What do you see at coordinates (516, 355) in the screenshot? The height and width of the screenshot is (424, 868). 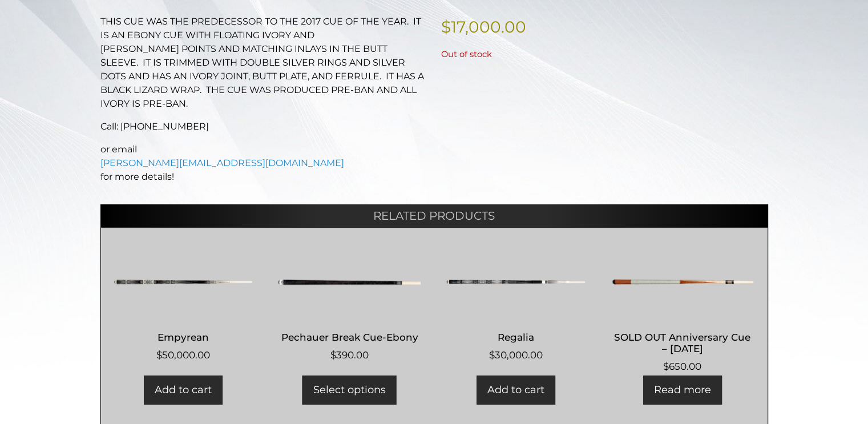 I see `bdi: 30,000.00` at bounding box center [516, 355].